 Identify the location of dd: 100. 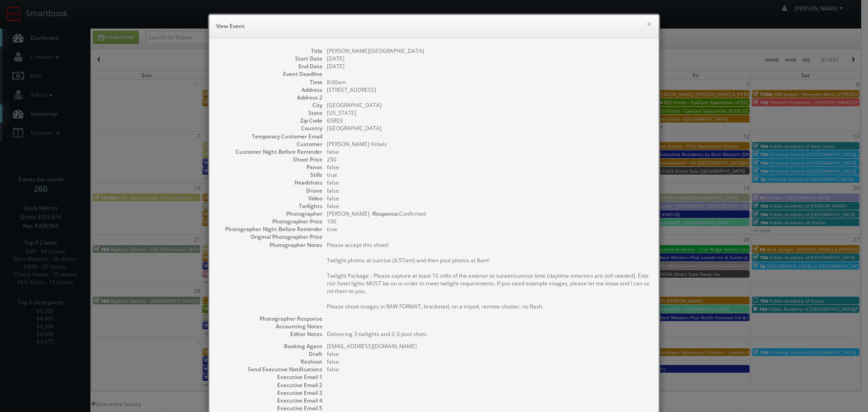
(488, 221).